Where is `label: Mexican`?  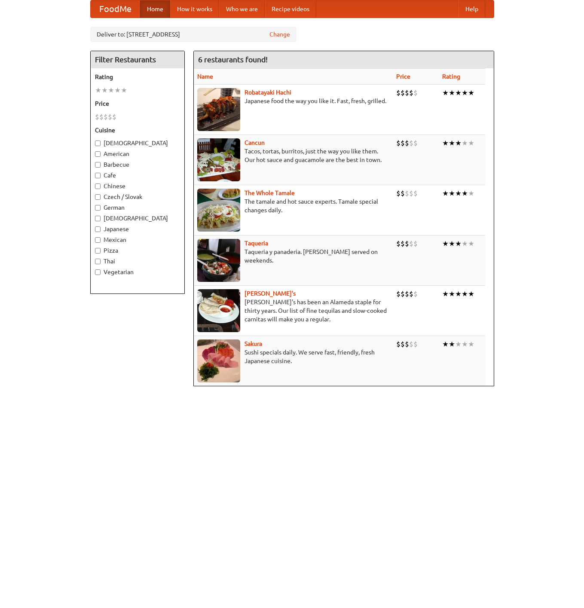 label: Mexican is located at coordinates (137, 240).